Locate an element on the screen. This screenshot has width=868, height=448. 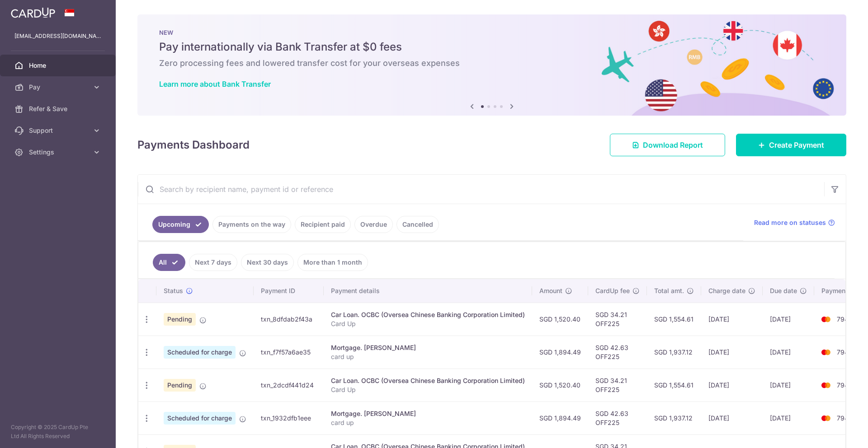
a: Create Payment is located at coordinates (791, 145).